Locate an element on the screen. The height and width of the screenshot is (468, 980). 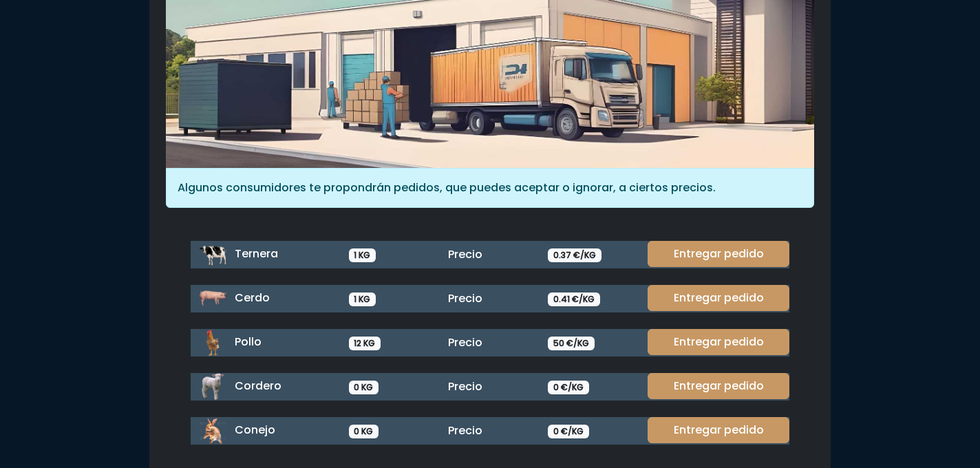
span: 12 KG is located at coordinates (365, 344).